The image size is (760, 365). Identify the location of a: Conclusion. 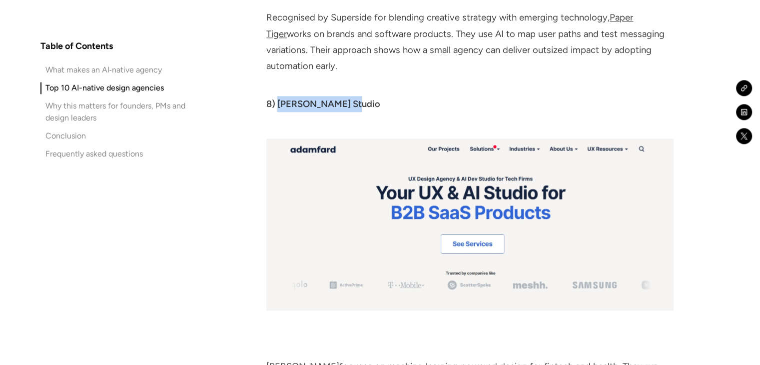
(119, 136).